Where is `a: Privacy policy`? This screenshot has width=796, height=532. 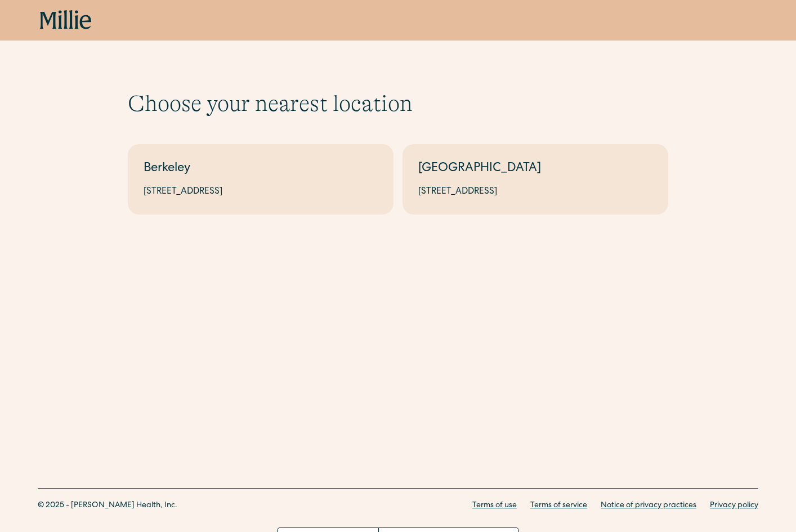 a: Privacy policy is located at coordinates (734, 506).